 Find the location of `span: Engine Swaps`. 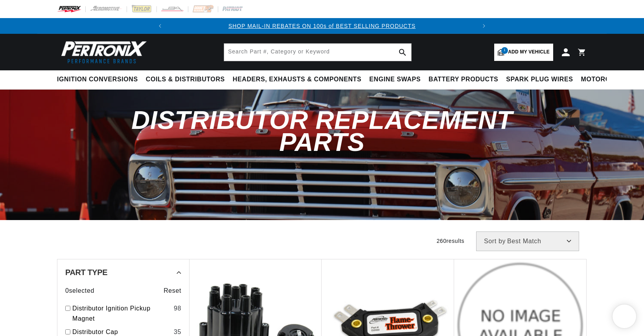

span: Engine Swaps is located at coordinates (395, 79).